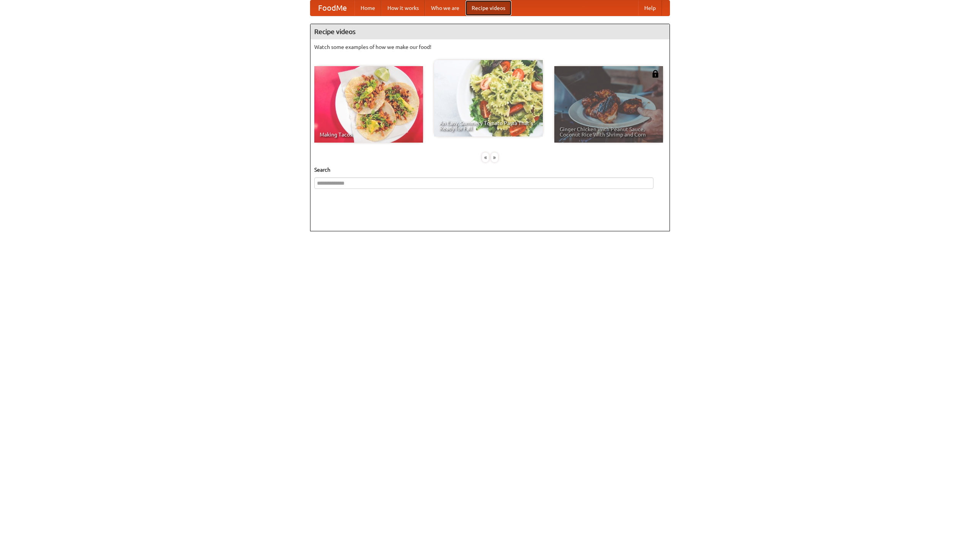 The width and height of the screenshot is (980, 541). What do you see at coordinates (403, 8) in the screenshot?
I see `a: How it works` at bounding box center [403, 8].